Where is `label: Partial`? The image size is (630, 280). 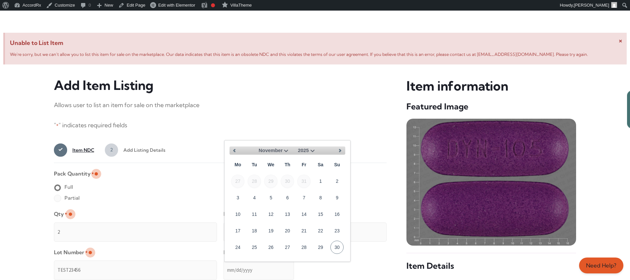
label: Partial is located at coordinates (67, 198).